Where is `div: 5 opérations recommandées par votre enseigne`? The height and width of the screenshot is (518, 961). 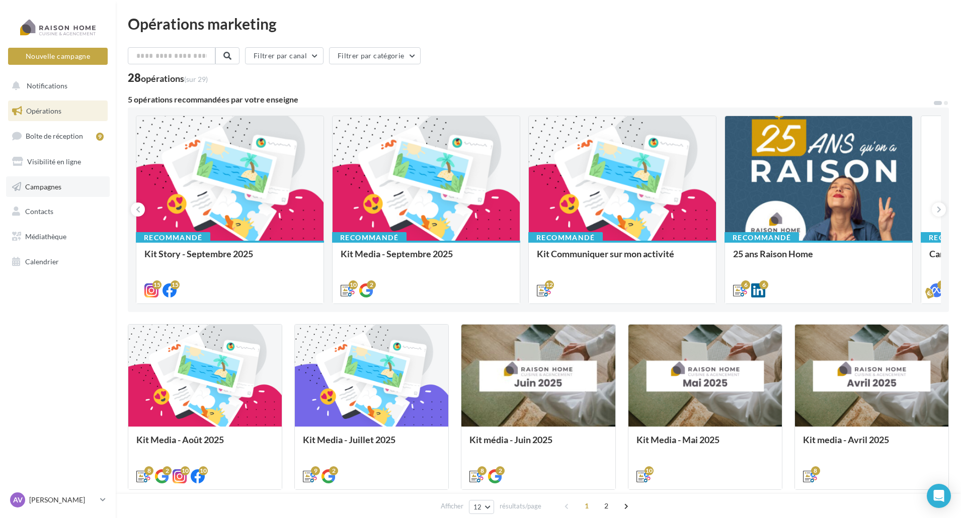
div: 5 opérations recommandées par votre enseigne is located at coordinates (530, 100).